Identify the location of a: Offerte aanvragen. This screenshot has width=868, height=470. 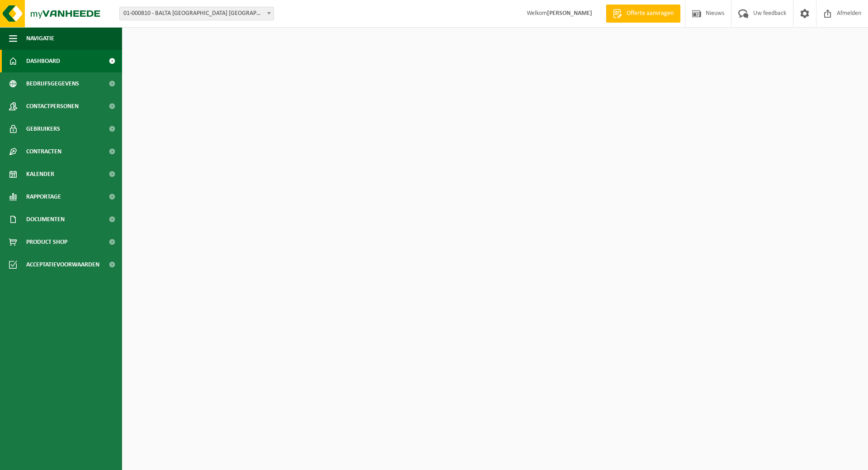
(643, 14).